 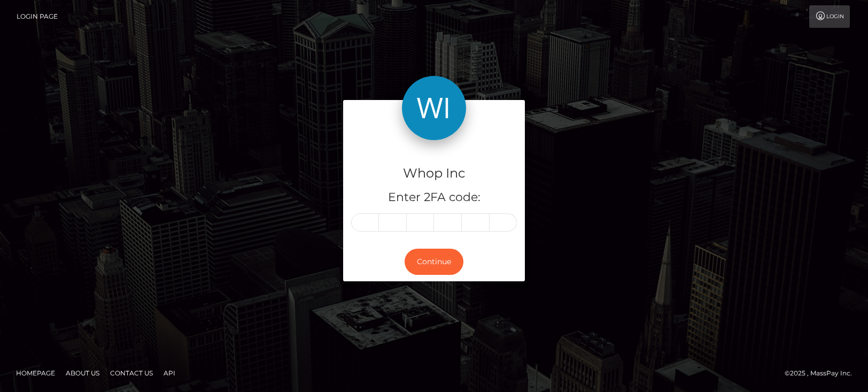 I want to click on a: About Us, so click(x=83, y=373).